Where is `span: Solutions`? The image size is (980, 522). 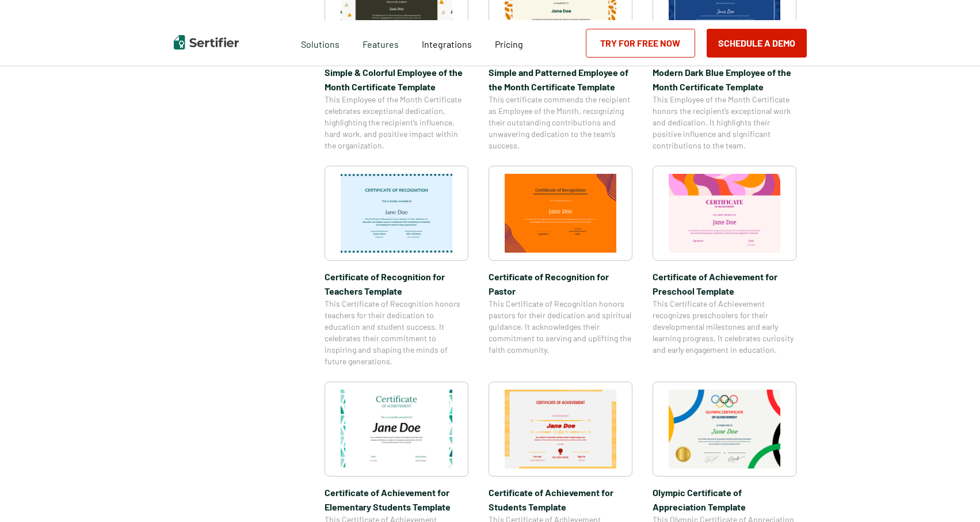
span: Solutions is located at coordinates (320, 43).